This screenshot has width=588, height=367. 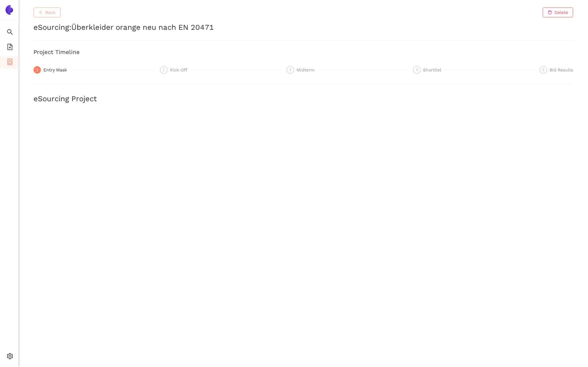 What do you see at coordinates (550, 13) in the screenshot?
I see `span: delete` at bounding box center [550, 13].